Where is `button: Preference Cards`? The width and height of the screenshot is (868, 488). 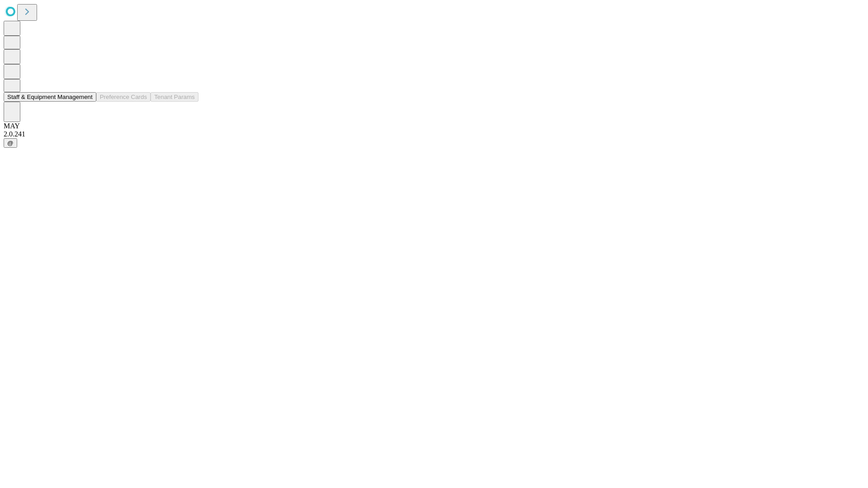 button: Preference Cards is located at coordinates (123, 97).